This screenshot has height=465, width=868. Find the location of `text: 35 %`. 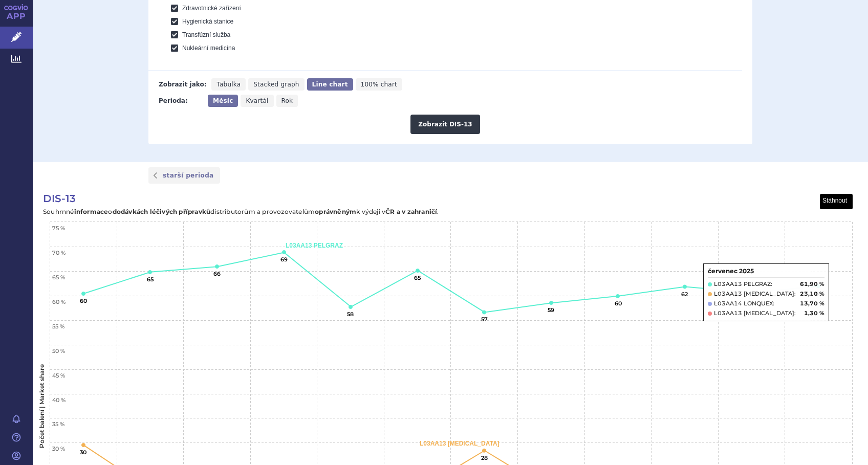

text: 35 % is located at coordinates (58, 424).